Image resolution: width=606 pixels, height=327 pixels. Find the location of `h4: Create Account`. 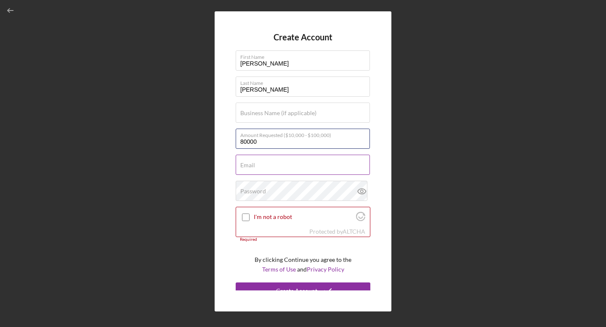

h4: Create Account is located at coordinates (303, 37).